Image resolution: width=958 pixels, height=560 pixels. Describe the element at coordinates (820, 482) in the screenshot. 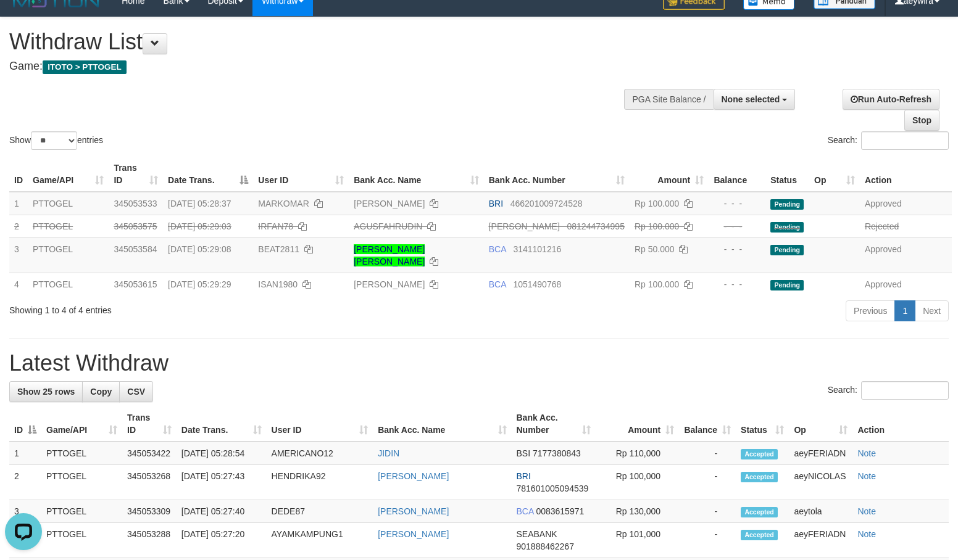

I see `td: aeyNICOLAS` at that location.